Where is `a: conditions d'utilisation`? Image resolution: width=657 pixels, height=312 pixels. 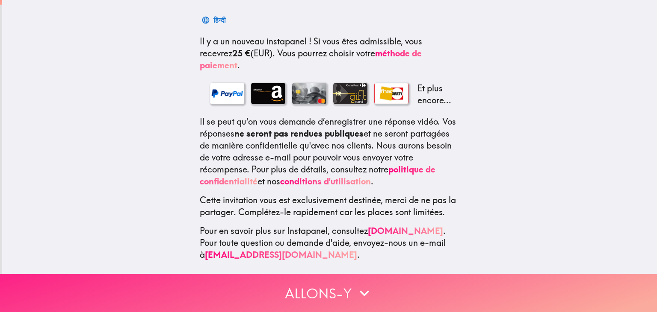 a: conditions d'utilisation is located at coordinates (325, 181).